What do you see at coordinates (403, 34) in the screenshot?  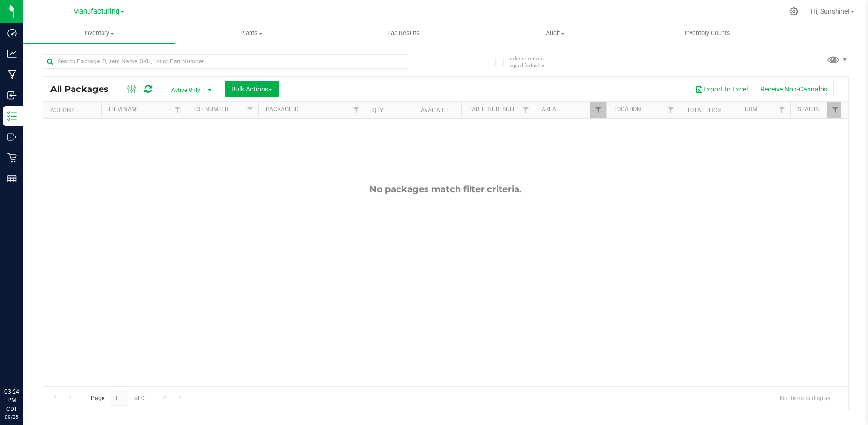 I see `span: Lab Results` at bounding box center [403, 34].